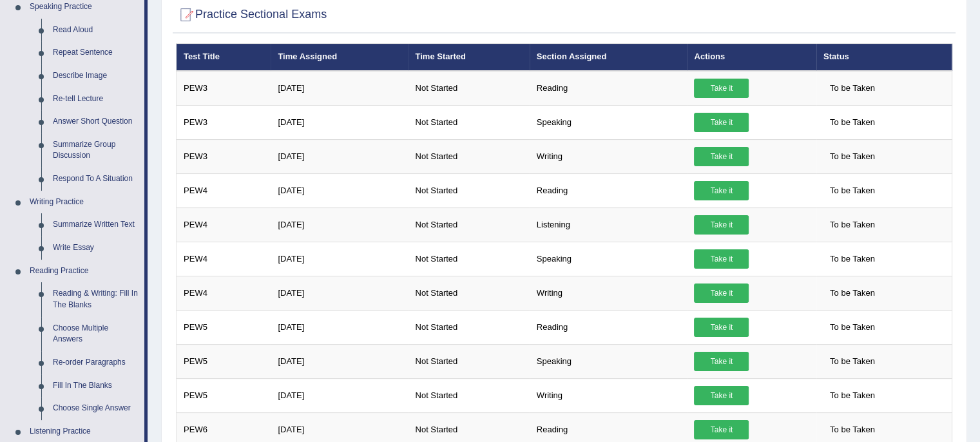 This screenshot has height=442, width=980. What do you see at coordinates (608, 57) in the screenshot?
I see `th: Section Assigned` at bounding box center [608, 57].